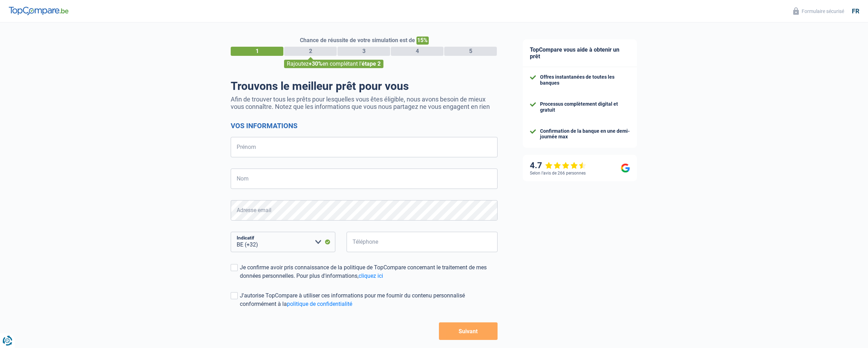  I want to click on div: 4, so click(417, 51).